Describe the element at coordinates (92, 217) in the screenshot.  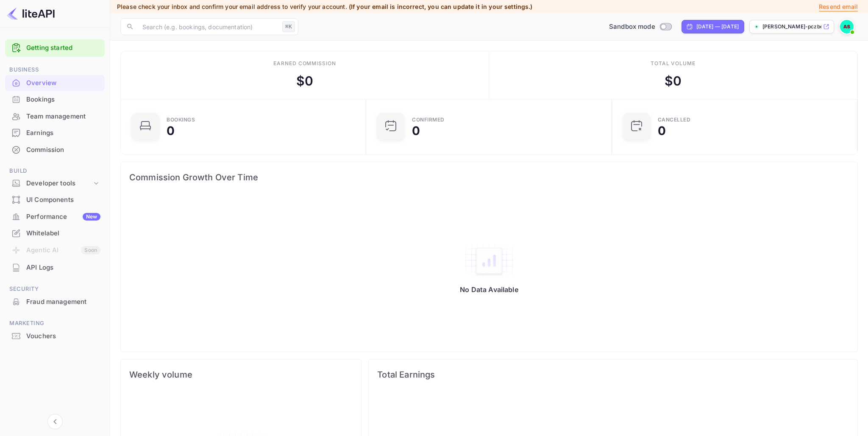
I see `div: New` at that location.